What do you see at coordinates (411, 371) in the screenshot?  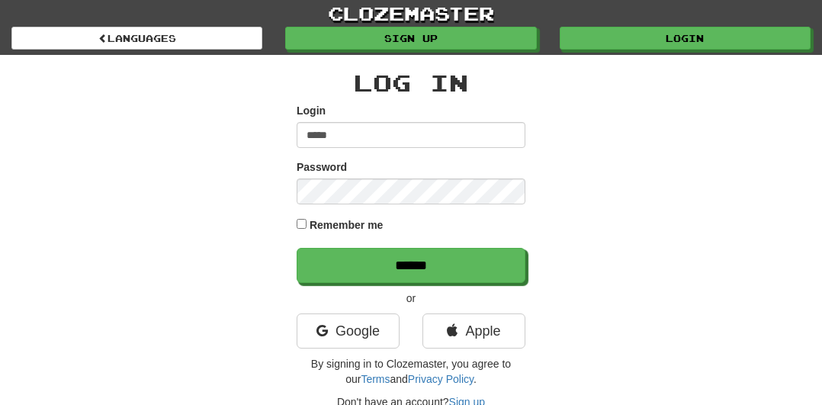 I see `p: By signing in to Clozemaster, you agree to our and .` at bounding box center [411, 371].